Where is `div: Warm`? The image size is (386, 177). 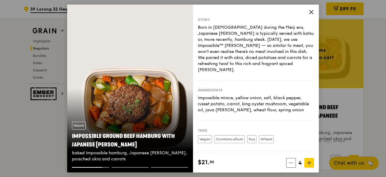 div: Warm is located at coordinates (79, 125).